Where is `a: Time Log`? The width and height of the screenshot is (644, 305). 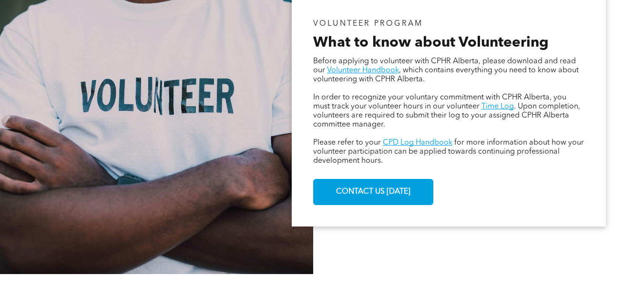
a: Time Log is located at coordinates (498, 107).